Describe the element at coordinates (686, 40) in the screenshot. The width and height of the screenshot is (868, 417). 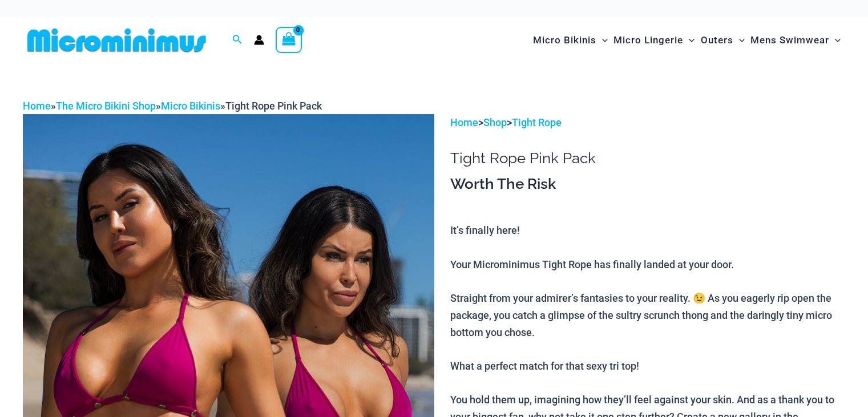
I see `nav: Site Navigation` at that location.